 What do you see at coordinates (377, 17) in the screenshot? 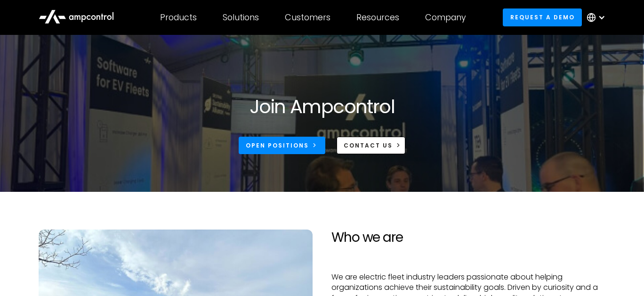
I see `div: Resources` at bounding box center [377, 17].